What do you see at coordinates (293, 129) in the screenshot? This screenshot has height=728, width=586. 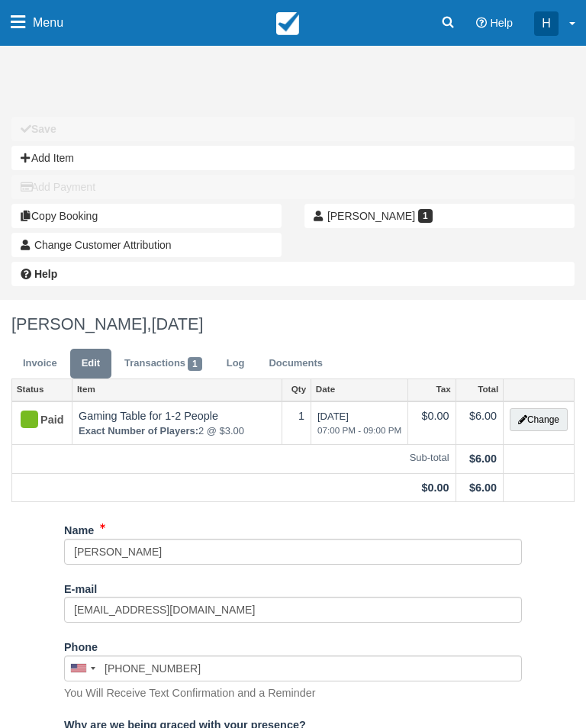 I see `button: Save` at bounding box center [293, 129].